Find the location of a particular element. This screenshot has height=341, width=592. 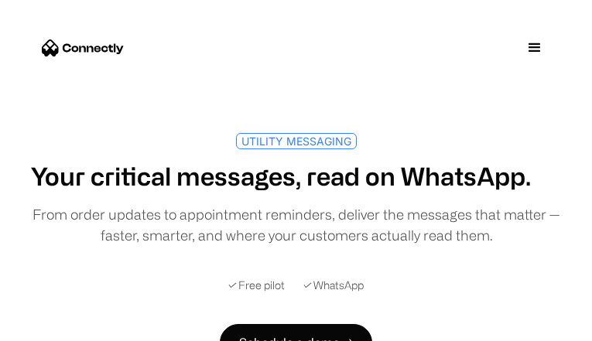

div: UTILITY MESSAGING is located at coordinates (296, 141).